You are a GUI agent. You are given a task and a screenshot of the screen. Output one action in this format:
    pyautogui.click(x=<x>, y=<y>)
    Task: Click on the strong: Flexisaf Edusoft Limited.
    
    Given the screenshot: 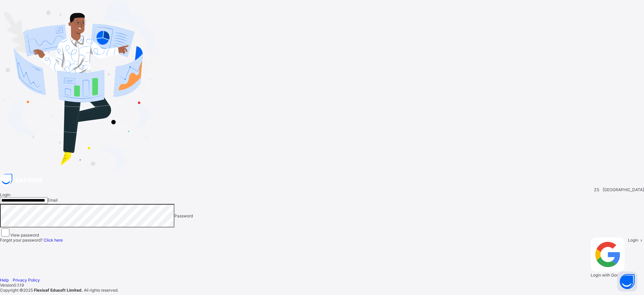 What is the action you would take?
    pyautogui.click(x=59, y=290)
    